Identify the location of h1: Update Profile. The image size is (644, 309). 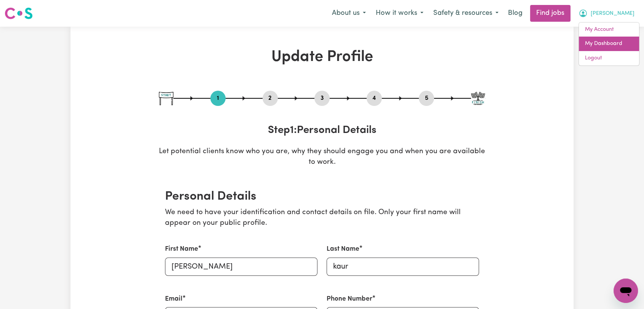
(322, 57).